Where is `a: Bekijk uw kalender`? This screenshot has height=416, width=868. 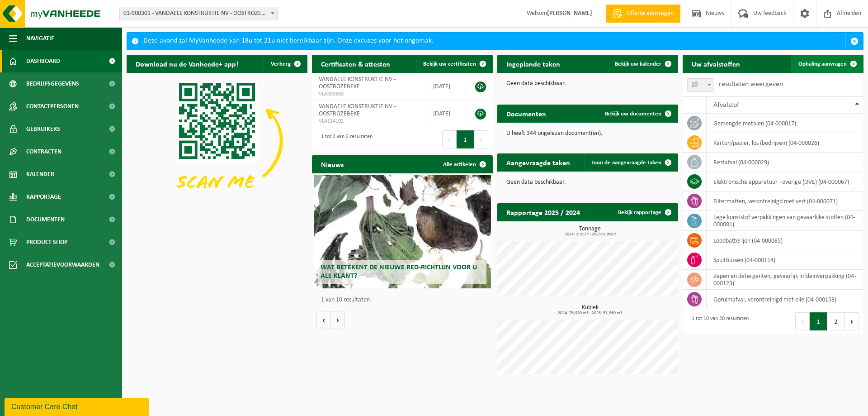 a: Bekijk uw kalender is located at coordinates (642, 64).